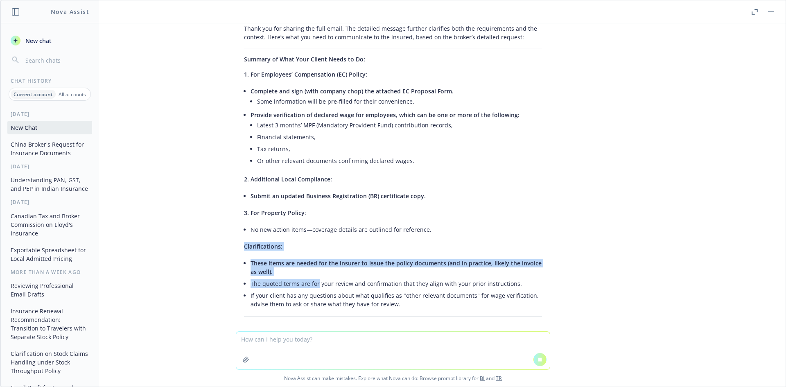 The height and width of the screenshot is (387, 786). I want to click on span: 2. Additional Local Compliance:, so click(288, 179).